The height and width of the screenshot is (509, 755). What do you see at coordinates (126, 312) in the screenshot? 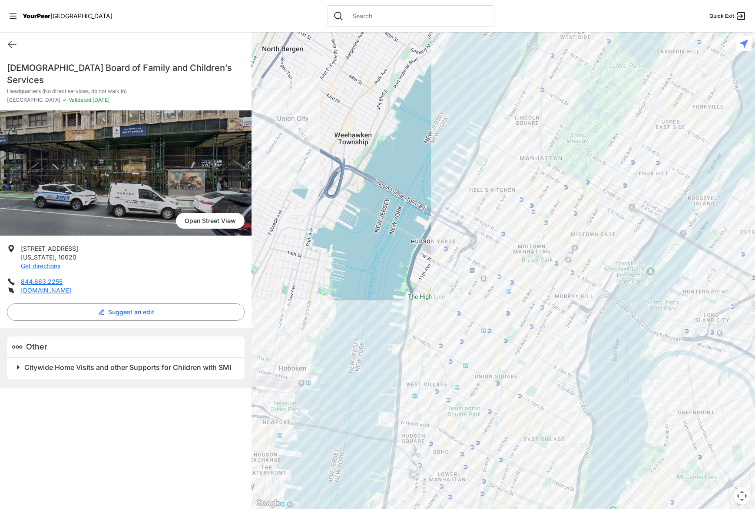
I see `button: Suggest an edit` at bounding box center [126, 312].